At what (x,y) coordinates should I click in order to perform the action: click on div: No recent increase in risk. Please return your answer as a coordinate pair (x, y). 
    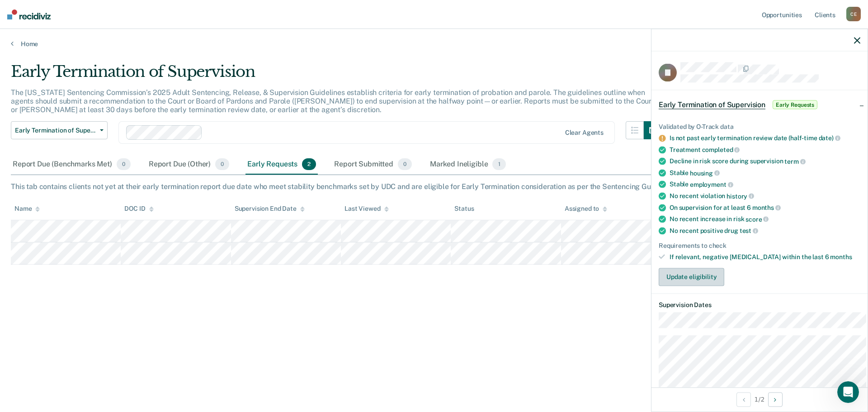
    Looking at the image, I should click on (765, 219).